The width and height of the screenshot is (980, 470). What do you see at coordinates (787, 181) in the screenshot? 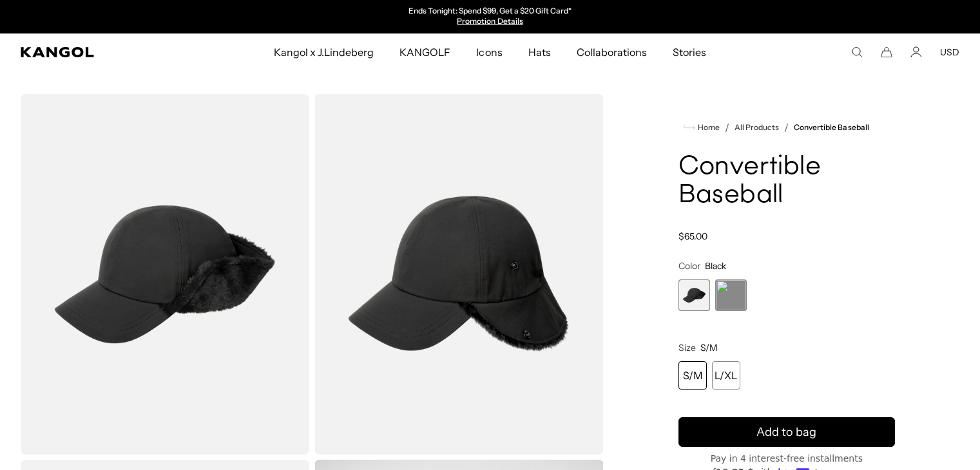
I see `h1: Convertible Baseball` at bounding box center [787, 181].